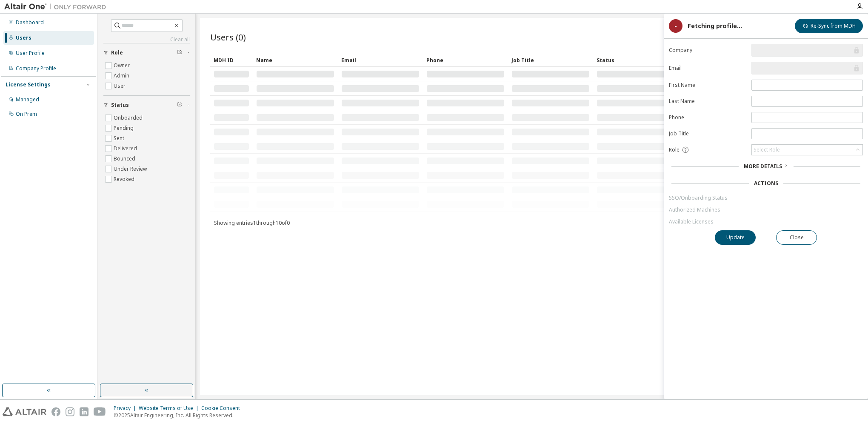 This screenshot has width=868, height=424. I want to click on div: Company Profile, so click(36, 69).